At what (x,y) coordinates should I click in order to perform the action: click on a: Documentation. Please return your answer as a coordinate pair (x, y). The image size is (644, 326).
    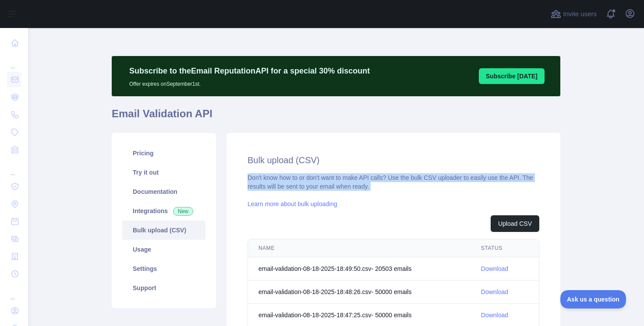
    Looking at the image, I should click on (164, 191).